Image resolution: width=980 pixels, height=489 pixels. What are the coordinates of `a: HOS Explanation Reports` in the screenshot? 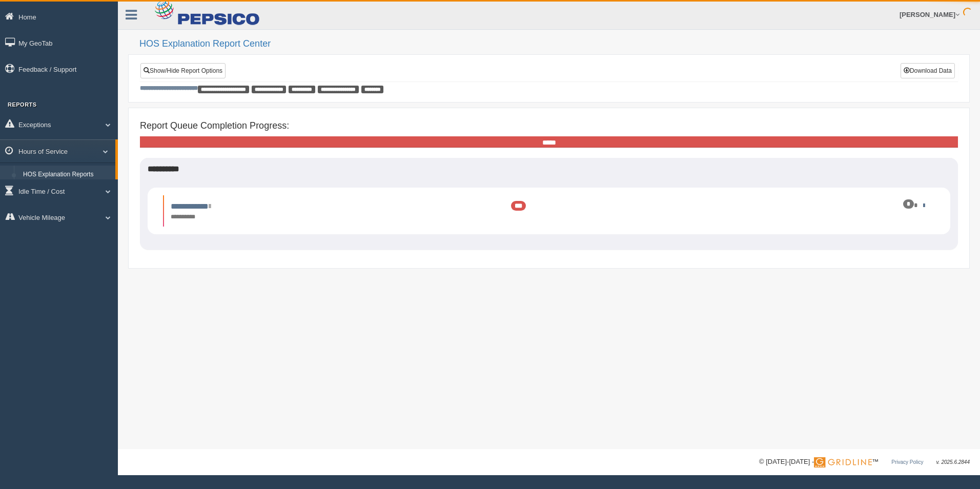 It's located at (67, 175).